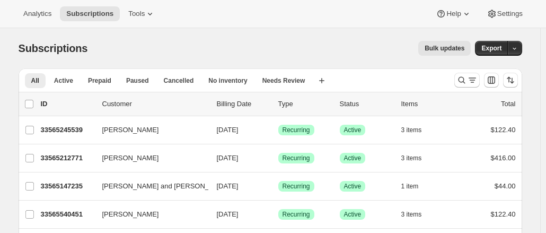 Image resolution: width=546 pixels, height=233 pixels. I want to click on span: Cancelled, so click(179, 81).